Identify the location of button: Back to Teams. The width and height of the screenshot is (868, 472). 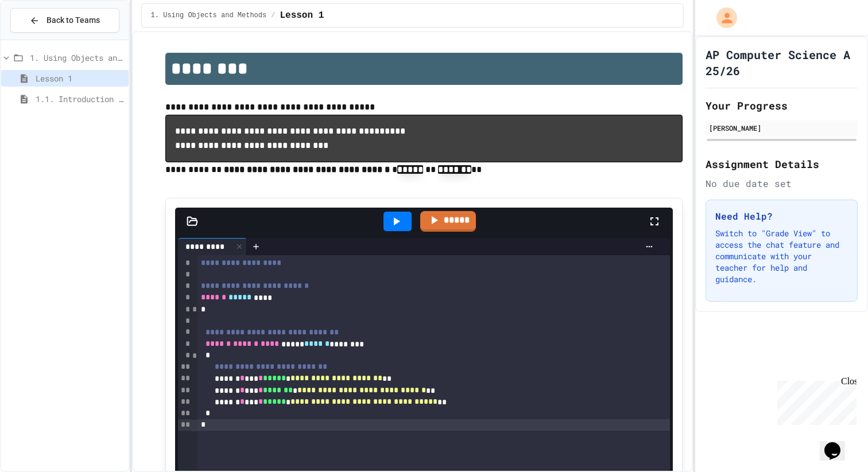
(65, 20).